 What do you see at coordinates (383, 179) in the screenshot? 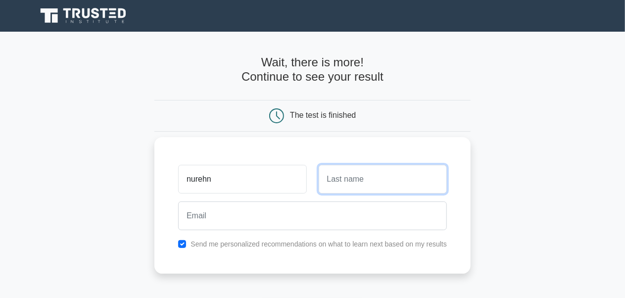
I see `input: Last name` at bounding box center [383, 179].